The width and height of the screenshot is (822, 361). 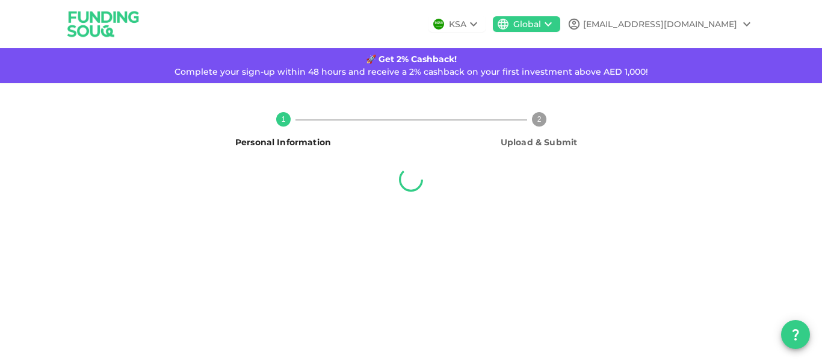 I want to click on div: Global, so click(x=527, y=24).